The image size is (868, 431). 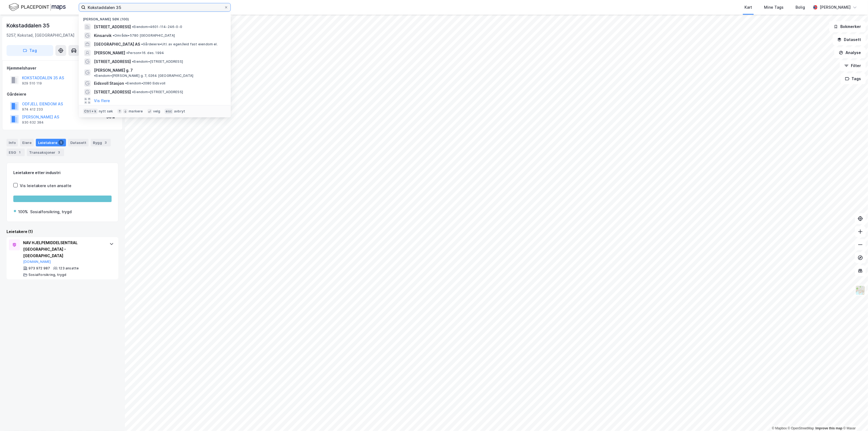 What do you see at coordinates (853, 66) in the screenshot?
I see `button: Filter` at bounding box center [853, 66].